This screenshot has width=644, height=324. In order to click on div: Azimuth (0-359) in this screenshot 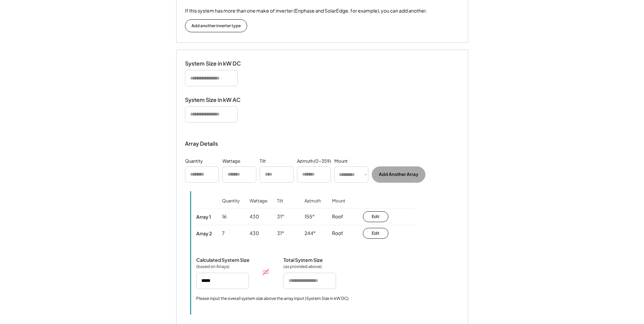, I will do `click(314, 162)`.